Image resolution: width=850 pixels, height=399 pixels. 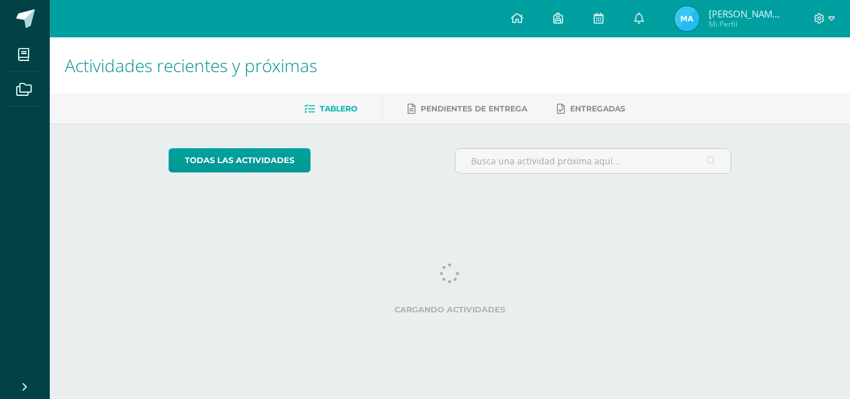 I want to click on a: Tablero, so click(x=330, y=109).